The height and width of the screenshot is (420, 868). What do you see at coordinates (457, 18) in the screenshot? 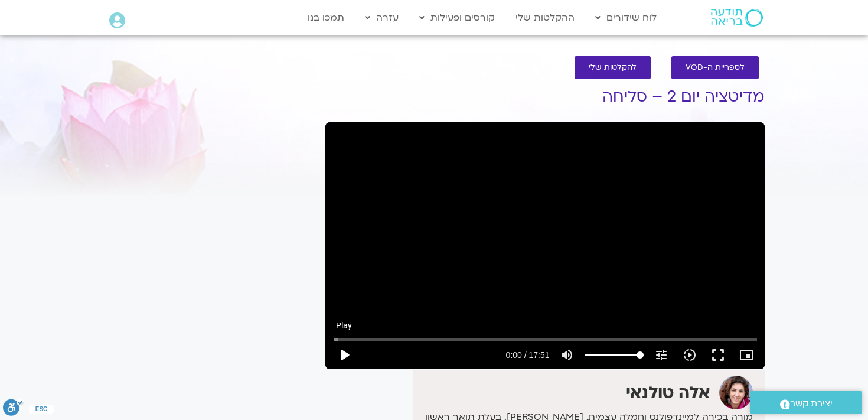
I see `a: קורסים ופעילות` at bounding box center [457, 18].